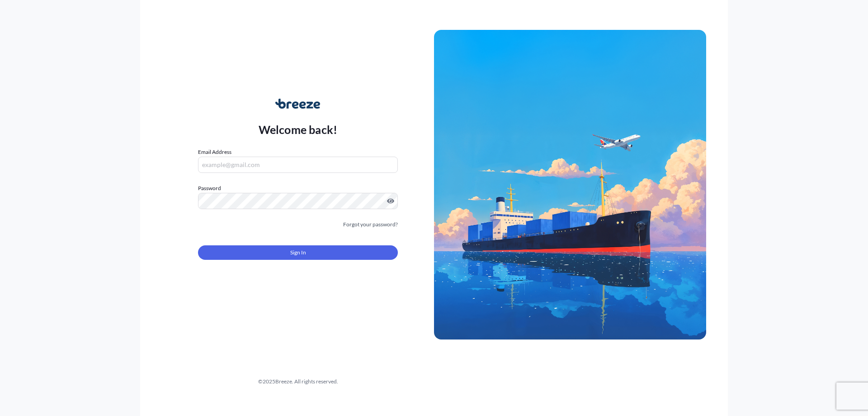  I want to click on button: Show password, so click(391, 201).